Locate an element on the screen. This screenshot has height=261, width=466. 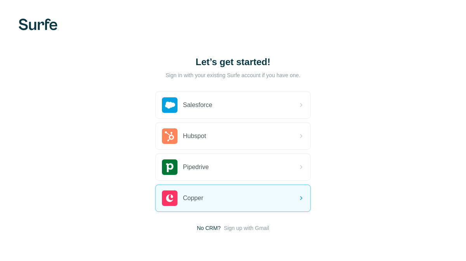
img: hubspot's logo is located at coordinates (170, 136).